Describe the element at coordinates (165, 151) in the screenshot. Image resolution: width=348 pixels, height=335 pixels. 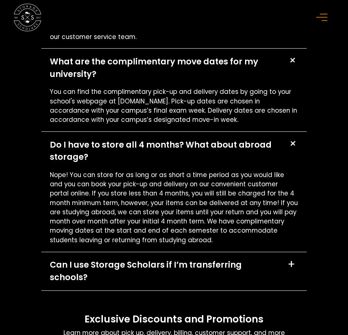
I see `div: Do I have to store all 4 months? What about abroad storage?` at that location.